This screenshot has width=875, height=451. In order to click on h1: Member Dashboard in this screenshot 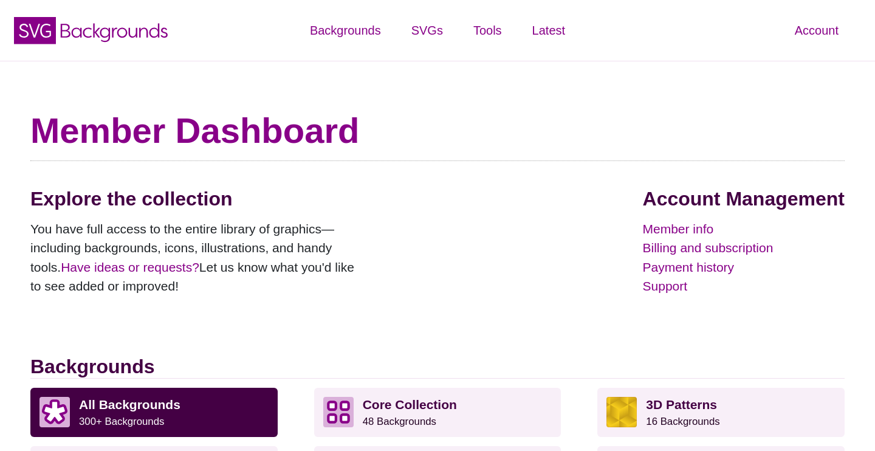, I will do `click(438, 131)`.